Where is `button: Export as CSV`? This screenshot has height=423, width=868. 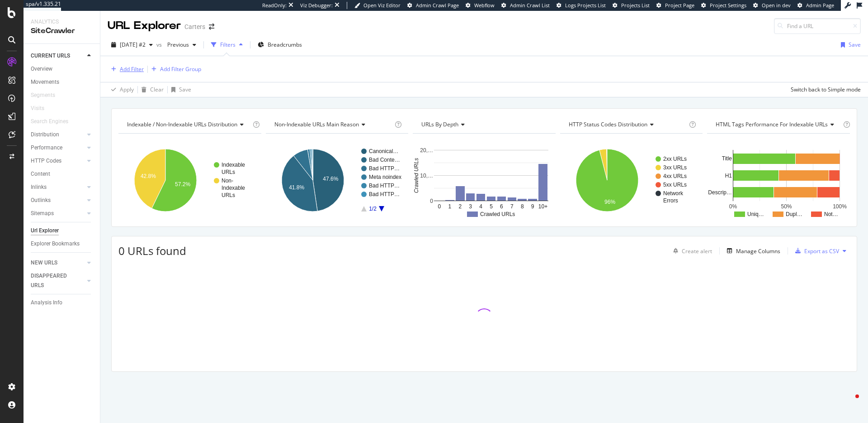
button: Export as CSV is located at coordinates (816, 251).